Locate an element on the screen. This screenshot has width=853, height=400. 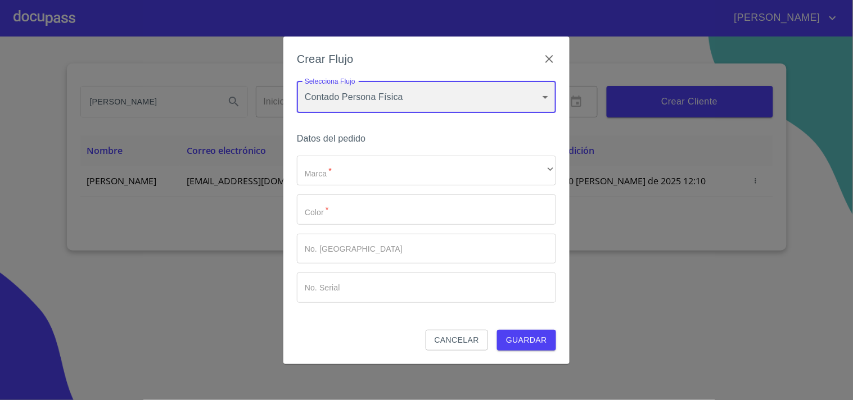
span: Cancelar is located at coordinates (456, 340).